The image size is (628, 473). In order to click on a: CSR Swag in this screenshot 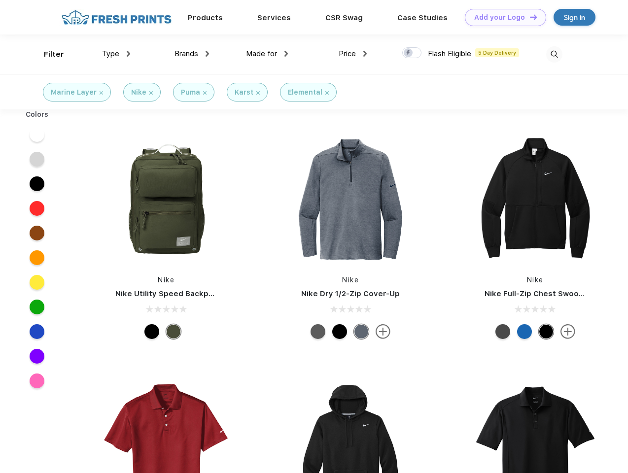, I will do `click(344, 18)`.